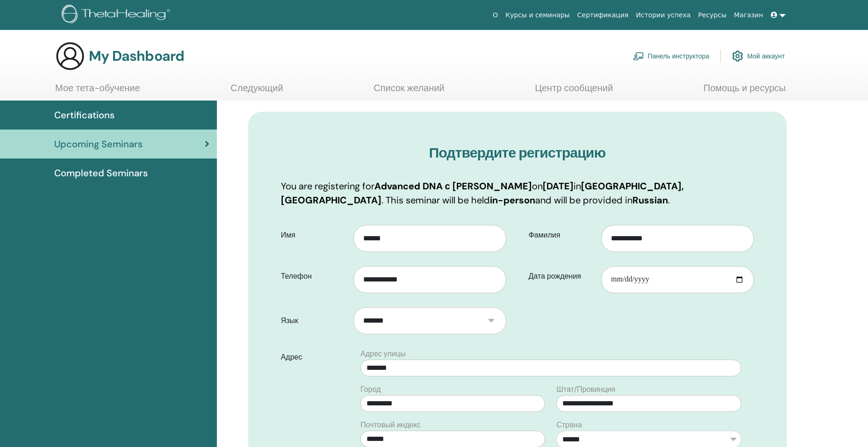 The image size is (868, 447). What do you see at coordinates (391, 425) in the screenshot?
I see `label: Почтовый индекс` at bounding box center [391, 425].